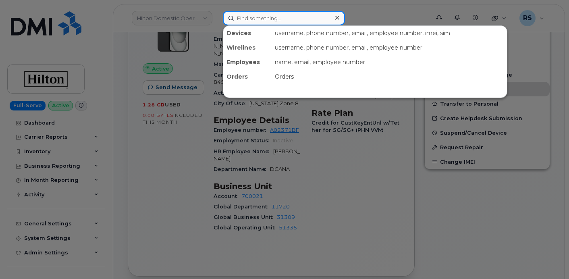 The height and width of the screenshot is (279, 569). I want to click on div: Devices, so click(247, 33).